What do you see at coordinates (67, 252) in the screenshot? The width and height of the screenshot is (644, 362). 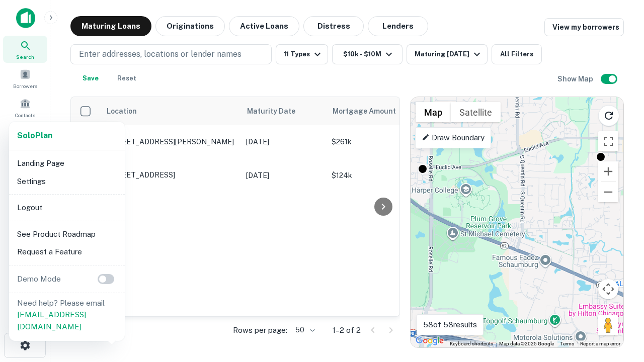 I see `li: Request a Feature` at bounding box center [67, 252].